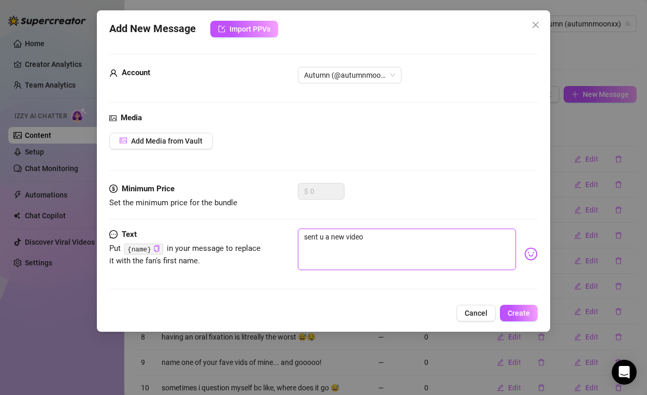 The width and height of the screenshot is (647, 395). What do you see at coordinates (113, 235) in the screenshot?
I see `span: message` at bounding box center [113, 235].